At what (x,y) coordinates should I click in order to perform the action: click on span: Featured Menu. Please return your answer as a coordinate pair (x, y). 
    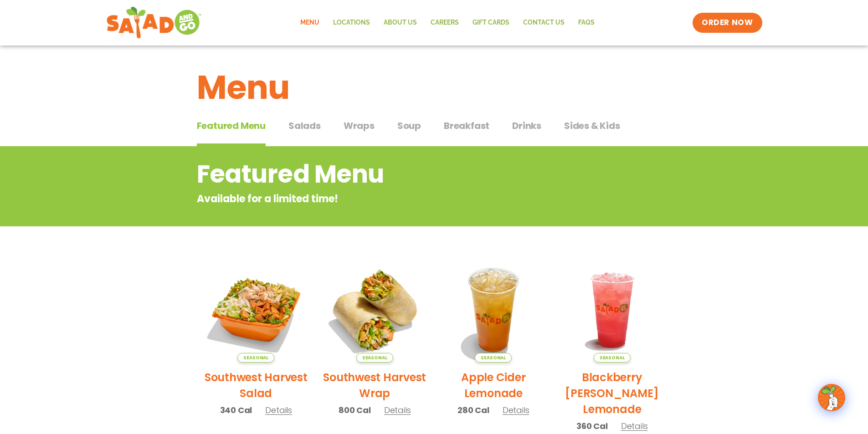
    Looking at the image, I should click on (231, 125).